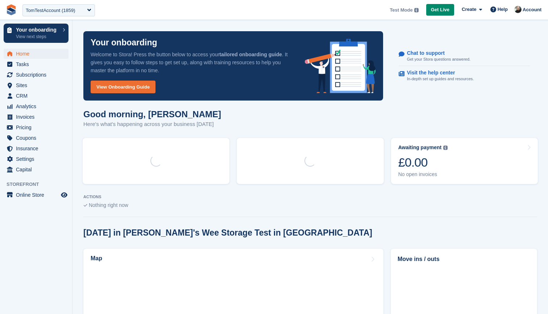 The image size is (548, 314). I want to click on span: Analytics, so click(38, 106).